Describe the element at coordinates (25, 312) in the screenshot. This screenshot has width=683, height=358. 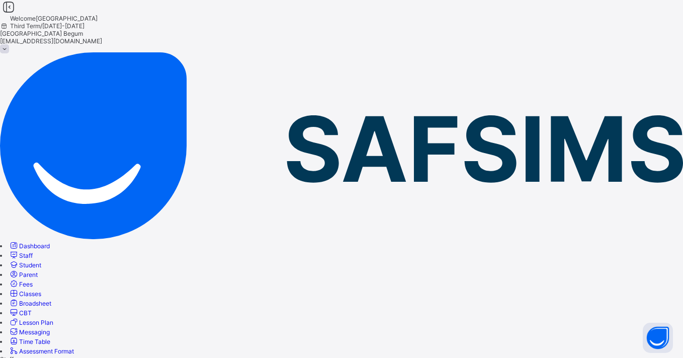
I see `span: CBT` at that location.